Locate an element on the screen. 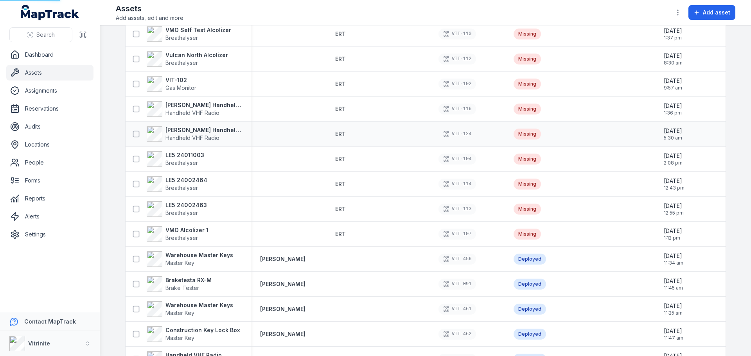 The image size is (751, 356). div: VIT-462 is located at coordinates (457, 334).